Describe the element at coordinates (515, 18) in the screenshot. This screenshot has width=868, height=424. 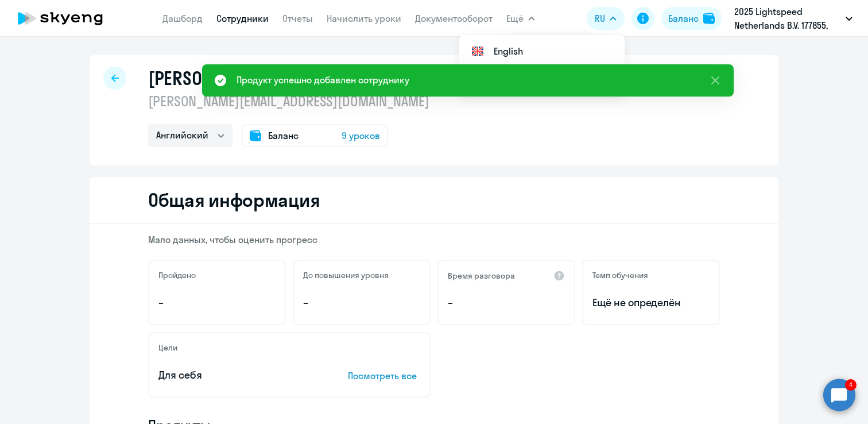
I see `span: Ещё` at that location.